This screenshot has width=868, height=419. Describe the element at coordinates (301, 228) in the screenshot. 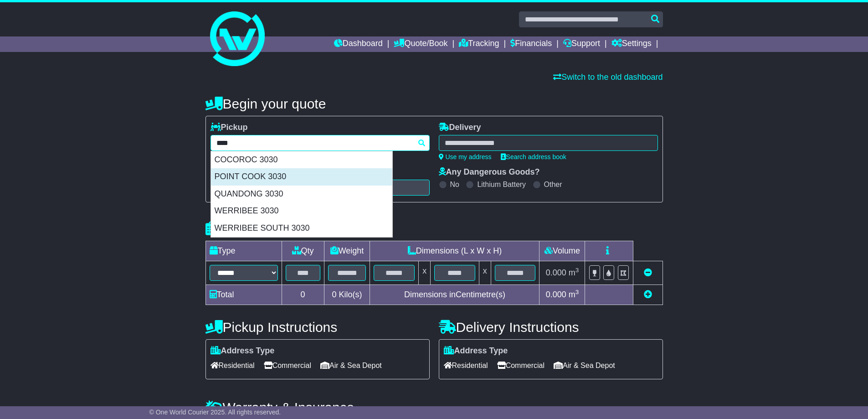

I see `div: WERRIBEE SOUTH 3030` at that location.